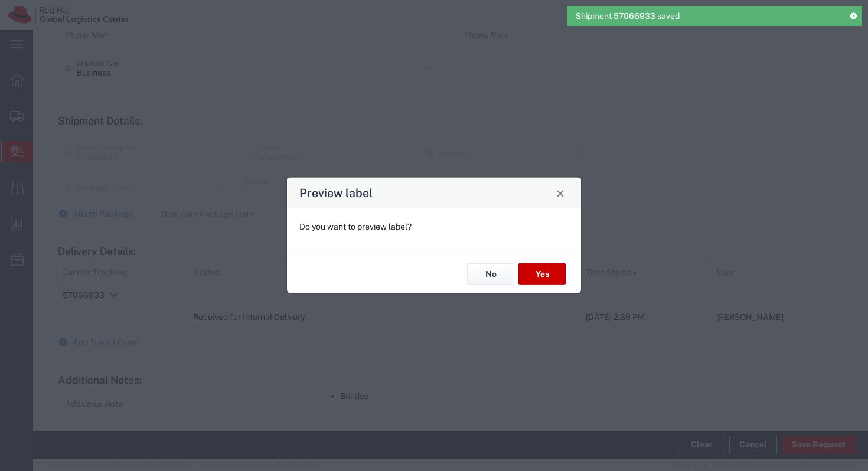 This screenshot has width=868, height=471. What do you see at coordinates (560, 193) in the screenshot?
I see `button: Close` at bounding box center [560, 193].